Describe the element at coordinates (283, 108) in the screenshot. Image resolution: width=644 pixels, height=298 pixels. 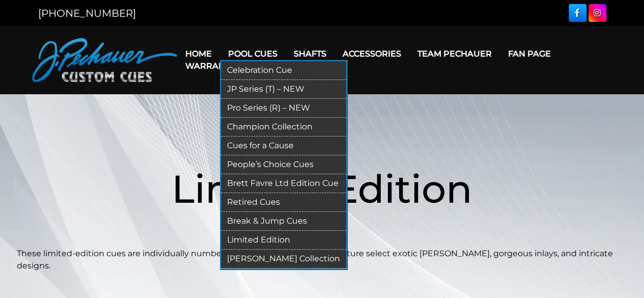
I see `a: Pro Series (R) – NEW` at that location.